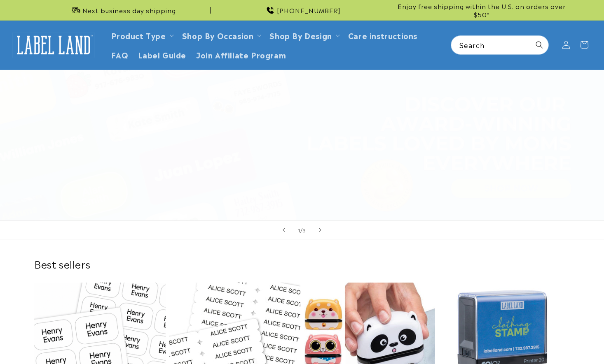  What do you see at coordinates (162, 54) in the screenshot?
I see `a: Label Guide` at bounding box center [162, 54].